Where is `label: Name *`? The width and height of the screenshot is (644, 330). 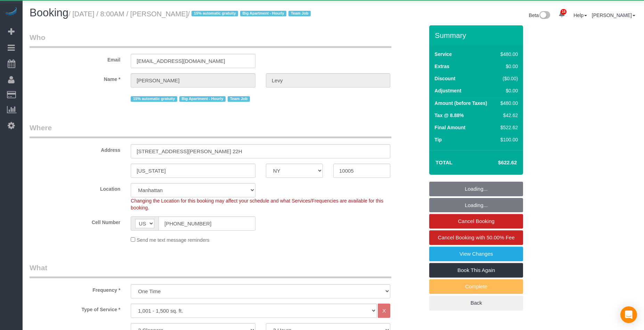
label: Name * is located at coordinates (74, 78).